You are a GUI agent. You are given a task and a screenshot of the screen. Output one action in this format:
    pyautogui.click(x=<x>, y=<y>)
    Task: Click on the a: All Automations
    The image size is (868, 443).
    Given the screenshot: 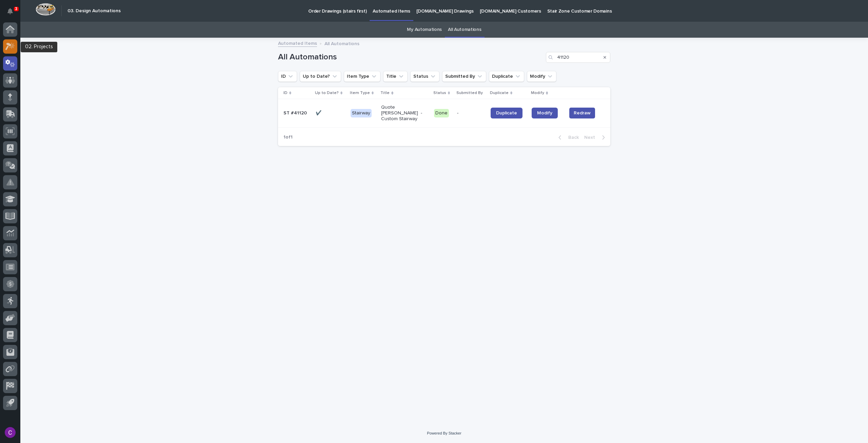 What is the action you would take?
    pyautogui.click(x=465, y=29)
    